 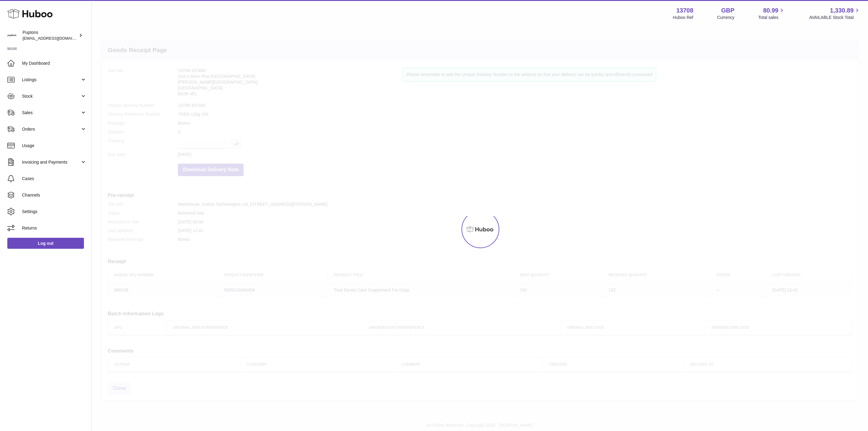 I want to click on span: Listings, so click(x=51, y=80).